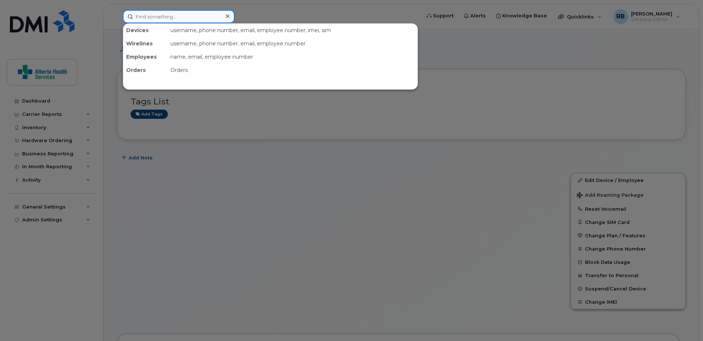 Image resolution: width=703 pixels, height=341 pixels. What do you see at coordinates (293, 57) in the screenshot?
I see `div: name, email, employee number` at bounding box center [293, 57].